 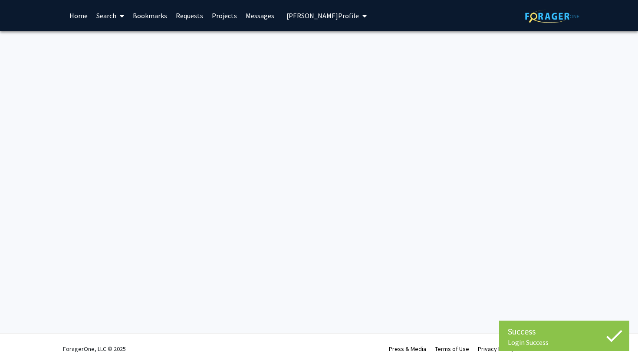 I want to click on a: Press & Media, so click(x=407, y=349).